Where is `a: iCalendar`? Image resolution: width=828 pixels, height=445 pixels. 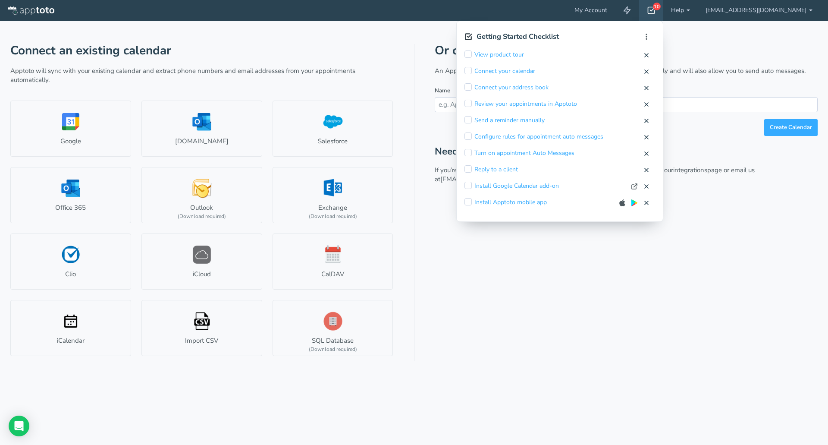 a: iCalendar is located at coordinates (71, 328).